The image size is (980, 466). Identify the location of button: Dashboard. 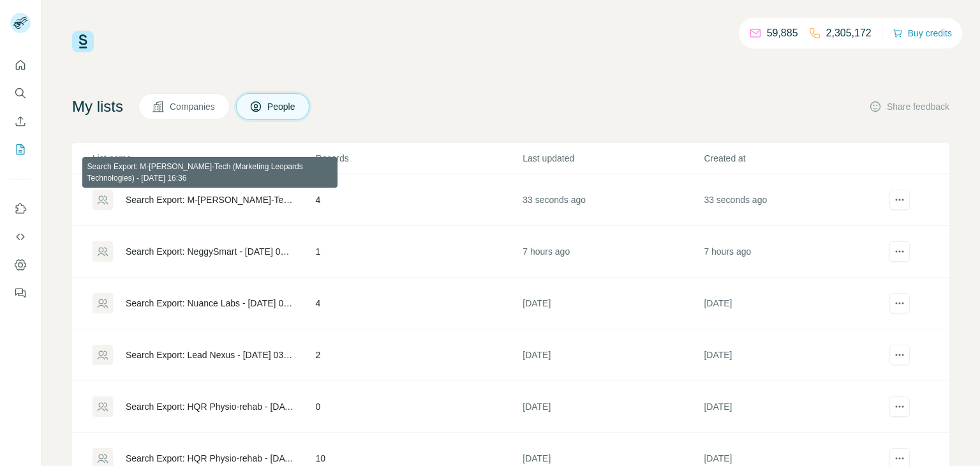
(21, 264).